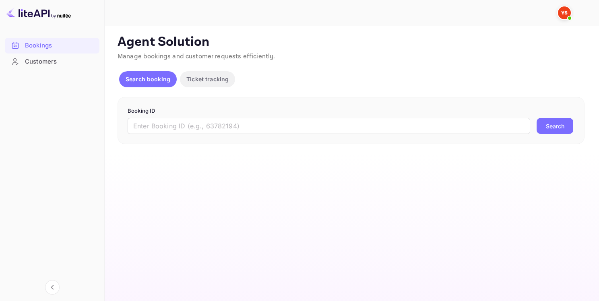 The height and width of the screenshot is (301, 599). I want to click on p: Agent Solution, so click(351, 42).